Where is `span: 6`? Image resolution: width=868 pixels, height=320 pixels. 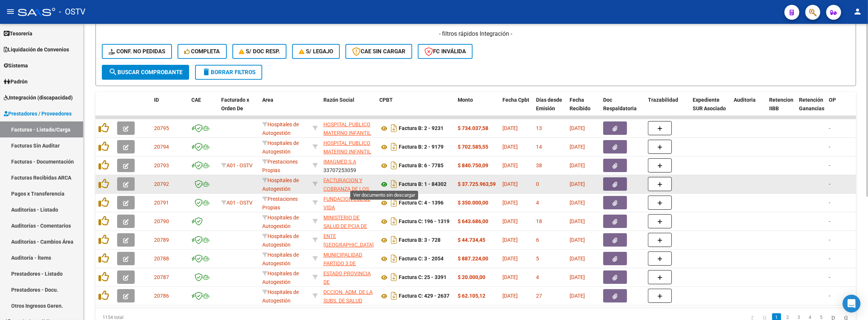 span: 6 is located at coordinates (537, 240).